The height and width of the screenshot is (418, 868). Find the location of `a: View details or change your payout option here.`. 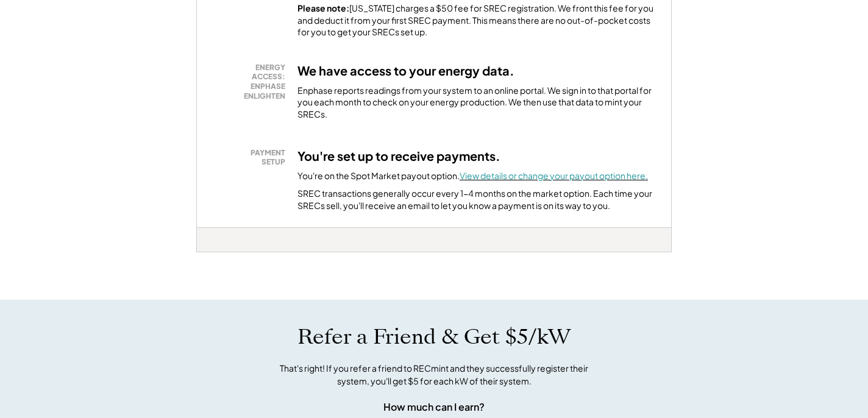

a: View details or change your payout option here. is located at coordinates (553, 175).